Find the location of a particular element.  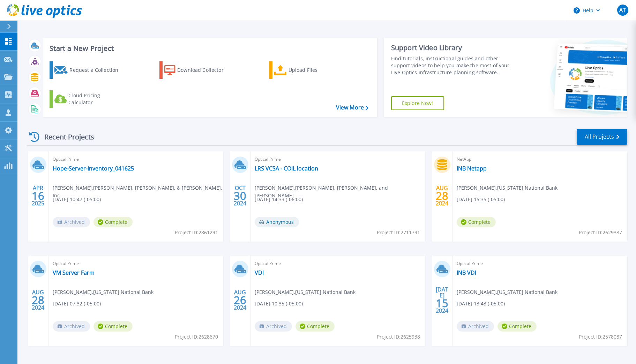

span: Project ID: 2711791 is located at coordinates (398, 232).